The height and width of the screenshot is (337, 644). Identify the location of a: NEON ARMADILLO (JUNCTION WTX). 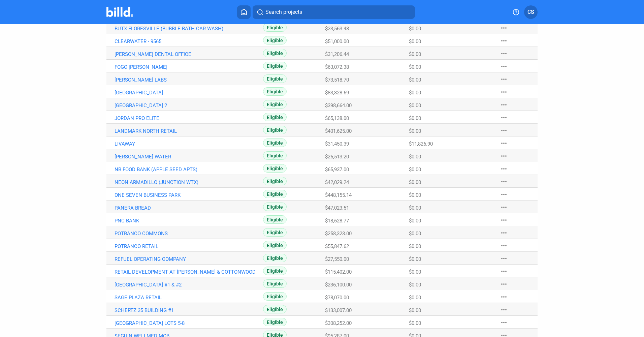
(189, 183).